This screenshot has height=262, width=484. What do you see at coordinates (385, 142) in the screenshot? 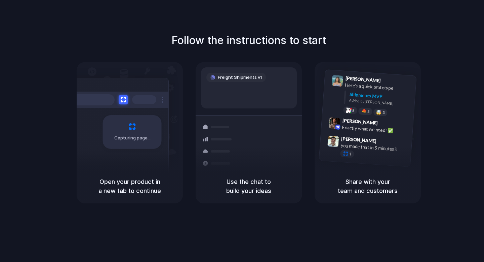
I see `span: 9:47 AM` at bounding box center [385, 142].